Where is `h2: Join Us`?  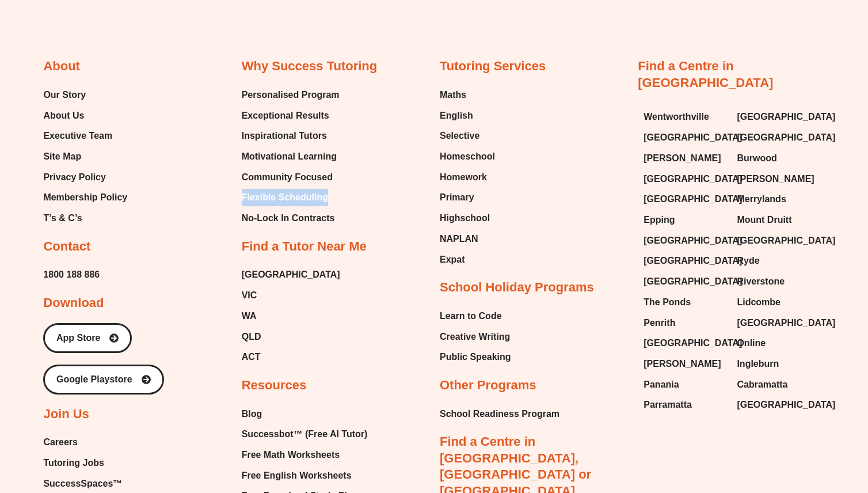
h2: Join Us is located at coordinates (66, 414).